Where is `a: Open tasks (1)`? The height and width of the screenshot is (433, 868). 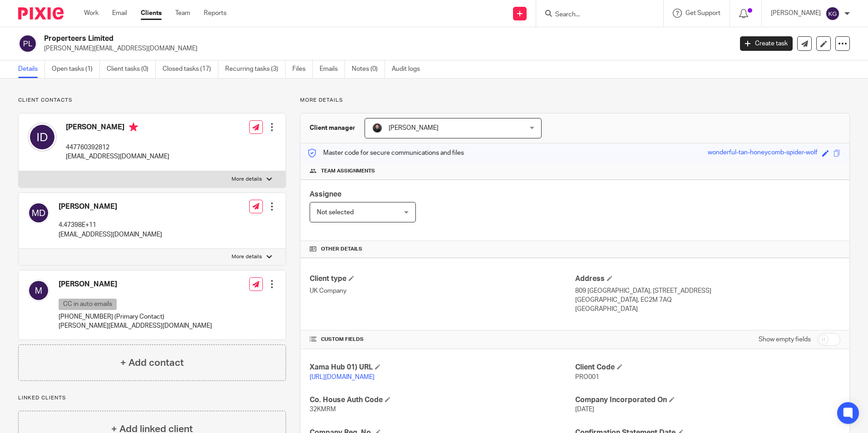 a: Open tasks (1) is located at coordinates (76, 69).